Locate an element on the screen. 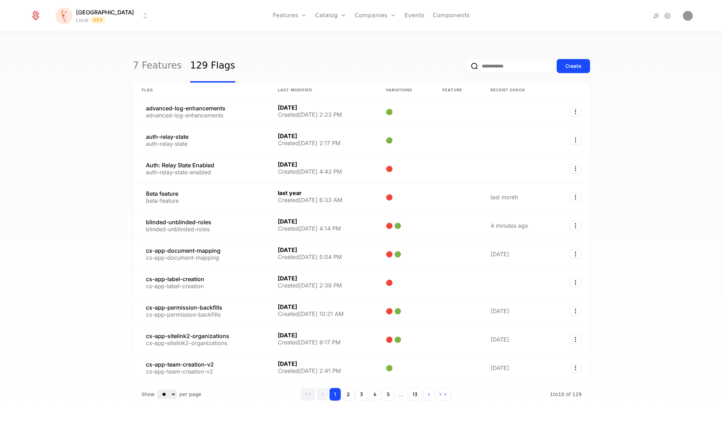  button: Go to first page is located at coordinates (308, 395).